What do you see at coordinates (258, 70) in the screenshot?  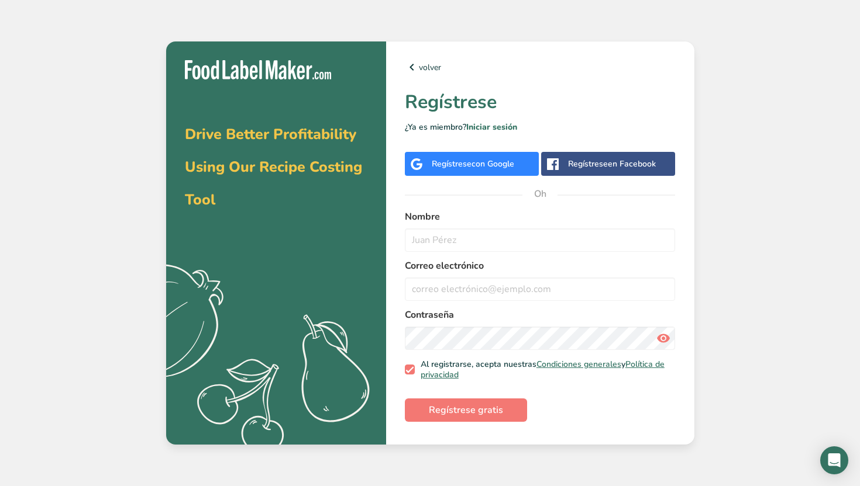 I see `img: Fabricante de etiquetas para alimentos` at bounding box center [258, 70].